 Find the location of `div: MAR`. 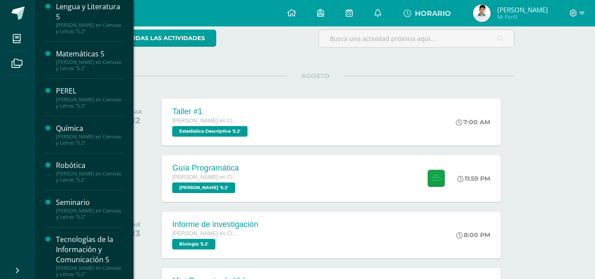

div: MAR is located at coordinates (136, 112).